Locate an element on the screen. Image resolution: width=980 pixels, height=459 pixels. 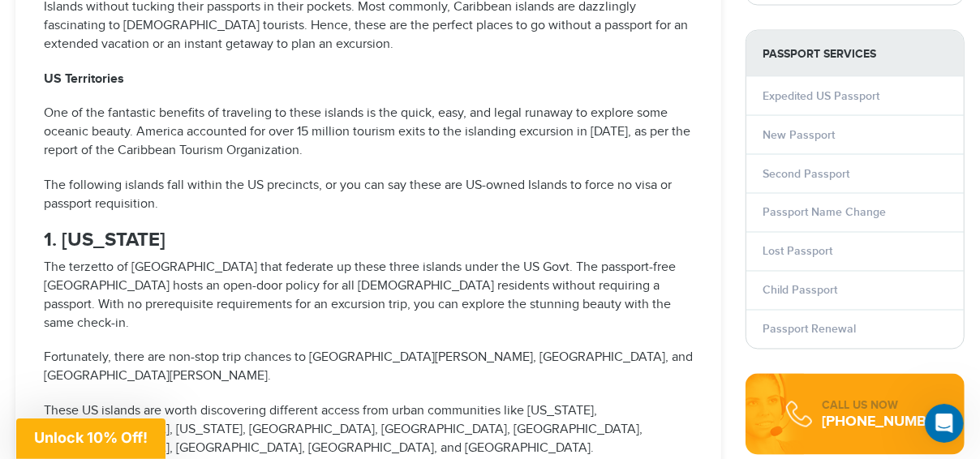
a: Expedited US Passport is located at coordinates (821, 95).